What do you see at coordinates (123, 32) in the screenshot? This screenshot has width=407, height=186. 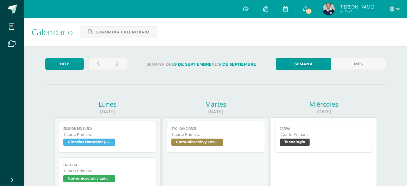 I see `span: Exportar calendario` at bounding box center [123, 32].